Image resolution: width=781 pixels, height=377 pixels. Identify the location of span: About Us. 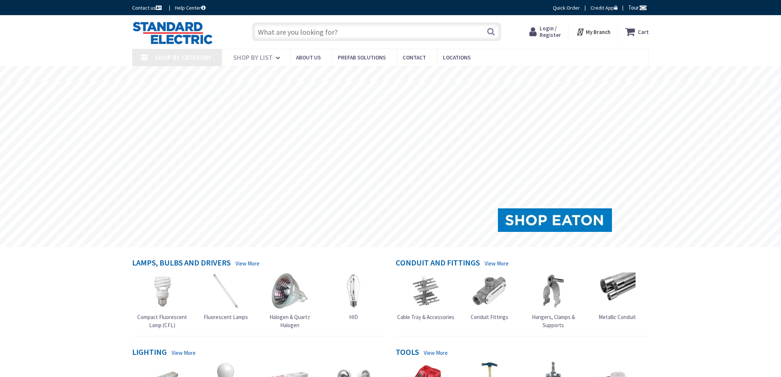
(308, 57).